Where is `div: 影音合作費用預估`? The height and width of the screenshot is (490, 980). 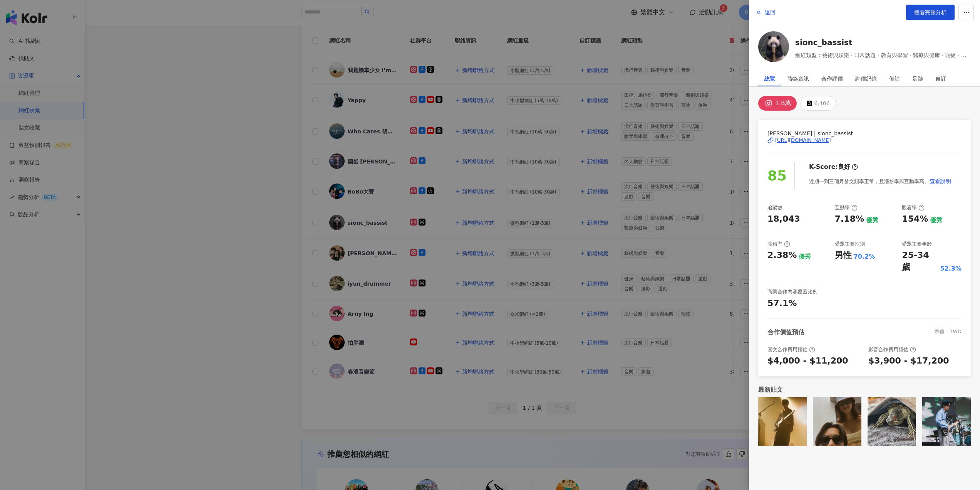
div: 影音合作費用預估 is located at coordinates (892, 350).